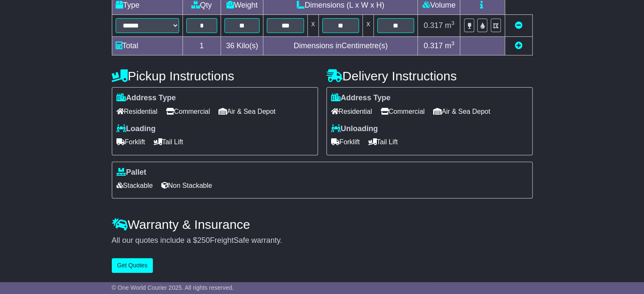  I want to click on span: Stackable, so click(135, 185).